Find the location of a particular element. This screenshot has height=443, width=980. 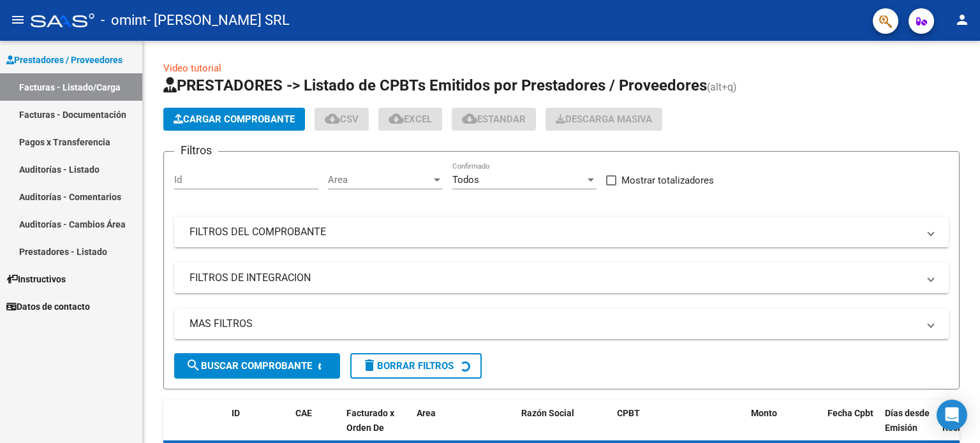

span: Fecha Cpbt is located at coordinates (851, 413).